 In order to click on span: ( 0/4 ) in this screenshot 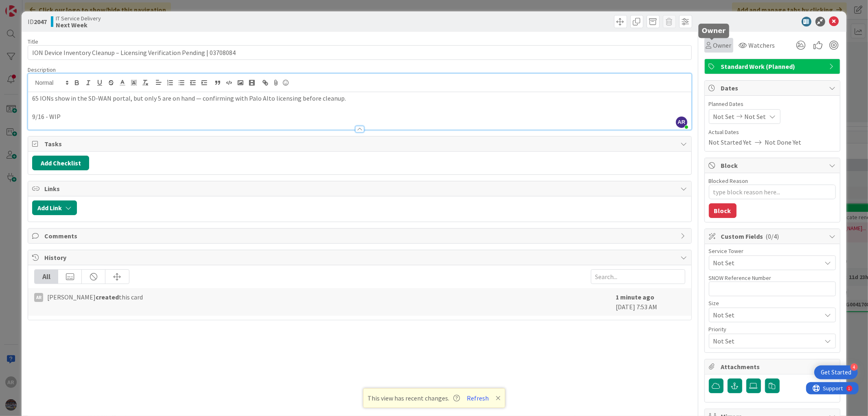, I will do `click(773, 236)`.